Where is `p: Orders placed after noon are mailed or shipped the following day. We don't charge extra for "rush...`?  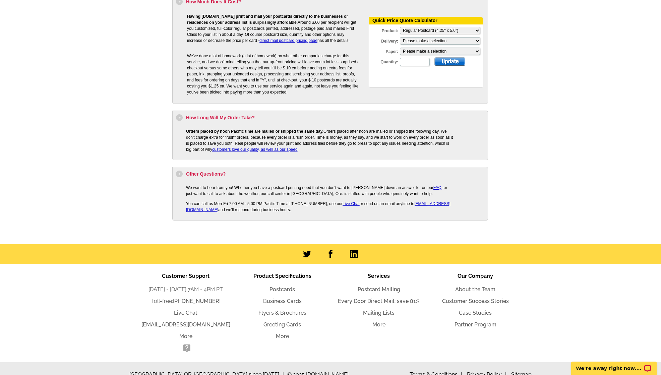
p: Orders placed after noon are mailed or shipped the following day. We don't charge extra for "rush... is located at coordinates (320, 140).